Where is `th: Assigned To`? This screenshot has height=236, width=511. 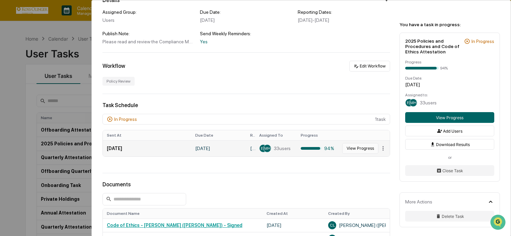
th: Assigned To is located at coordinates (276, 135).